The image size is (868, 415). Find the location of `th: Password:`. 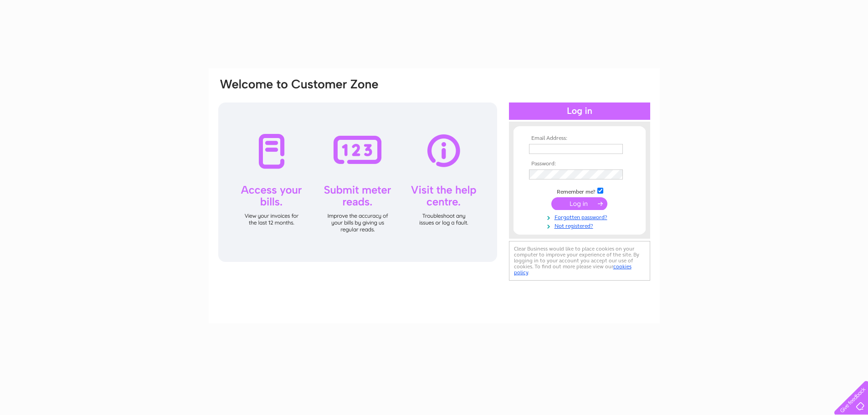

th: Password: is located at coordinates (579, 164).